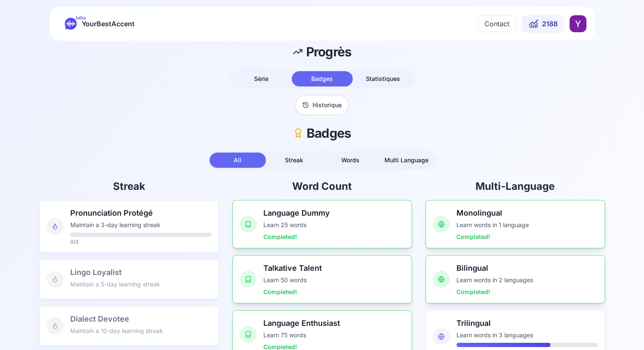 The image size is (644, 350). I want to click on h2: Word Count, so click(322, 186).